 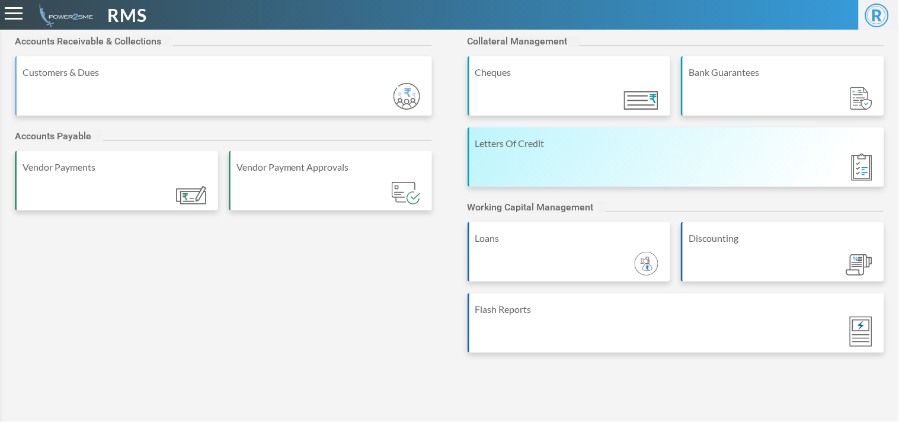 I want to click on div: Letters Of Credit, so click(x=676, y=143).